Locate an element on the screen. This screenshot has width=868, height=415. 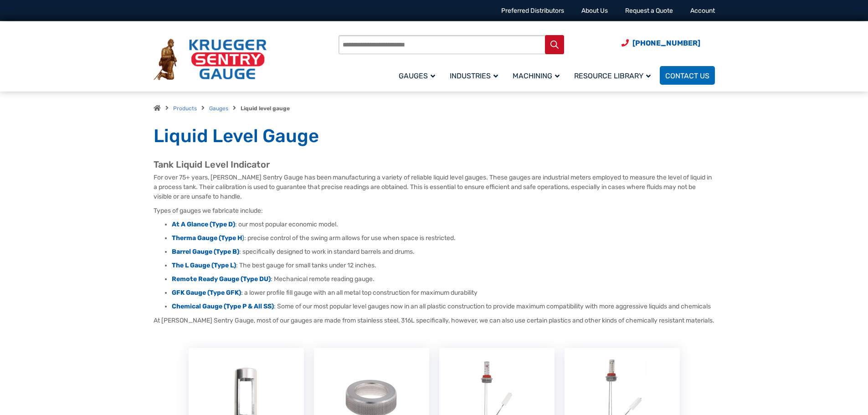
li: : a lower profile fill gauge with an all metal top construction for maximum durability is located at coordinates (444, 293).